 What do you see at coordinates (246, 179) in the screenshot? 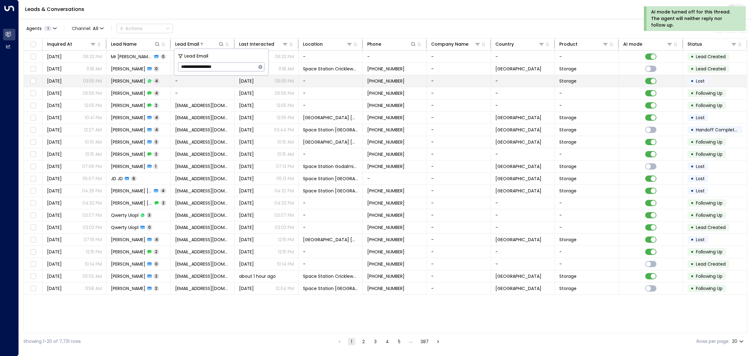
I see `span: Aug 07, 2025` at bounding box center [246, 179].